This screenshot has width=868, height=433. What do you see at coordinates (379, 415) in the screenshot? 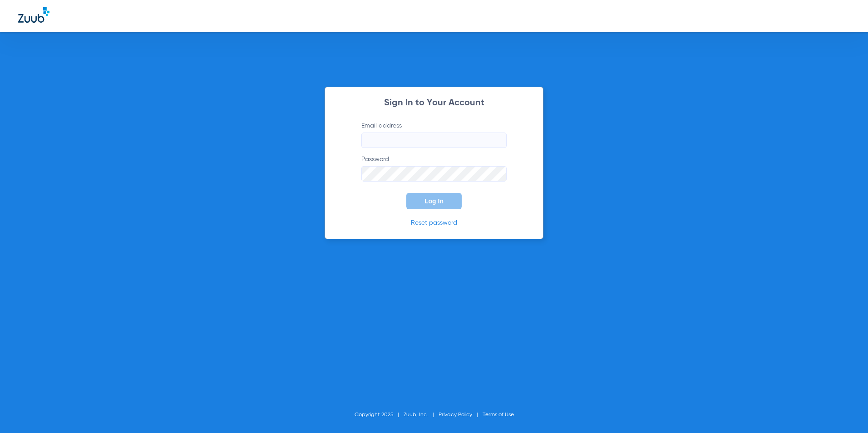
I see `li: Copyright 2025` at bounding box center [379, 415].